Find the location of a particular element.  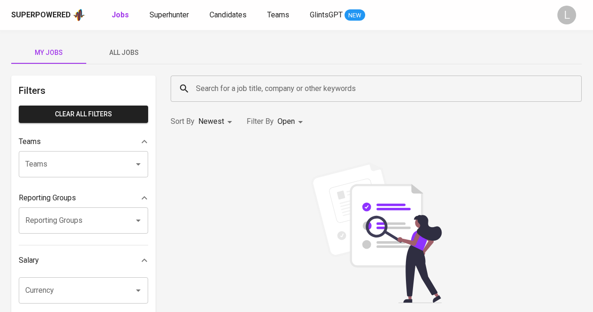

img: file_searching.svg is located at coordinates (376, 232).